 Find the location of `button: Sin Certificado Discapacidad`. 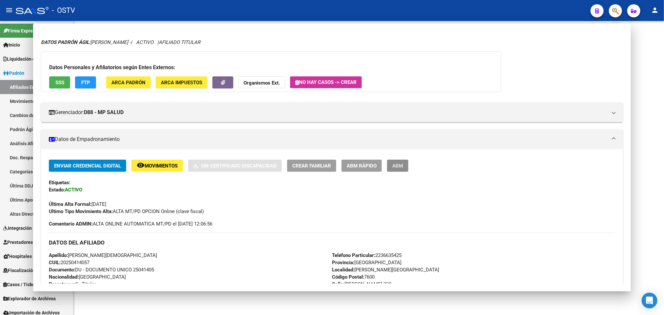

button: Sin Certificado Discapacidad is located at coordinates (235, 166).